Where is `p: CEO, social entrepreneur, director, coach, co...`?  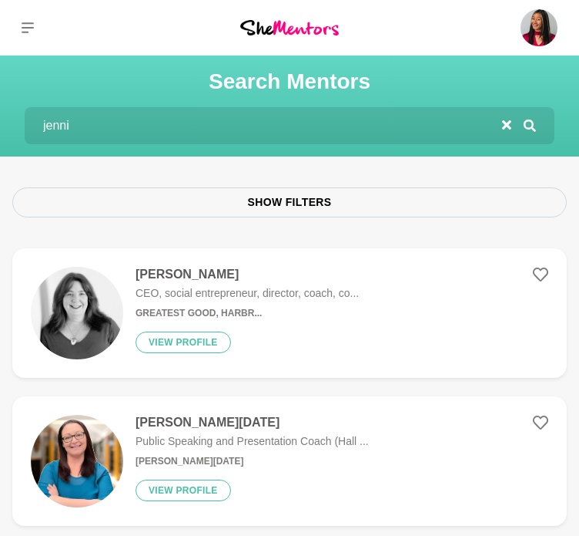
p: CEO, social entrepreneur, director, coach, co... is located at coordinates (247, 293).